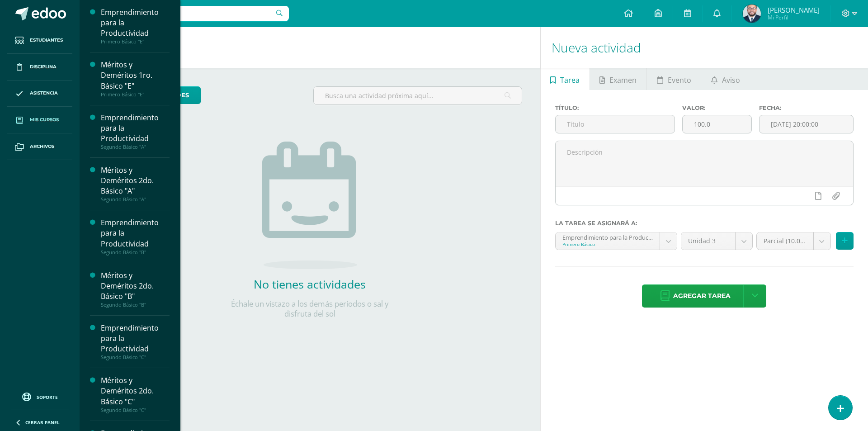 The width and height of the screenshot is (868, 431). I want to click on span: Agregar tarea, so click(702, 296).